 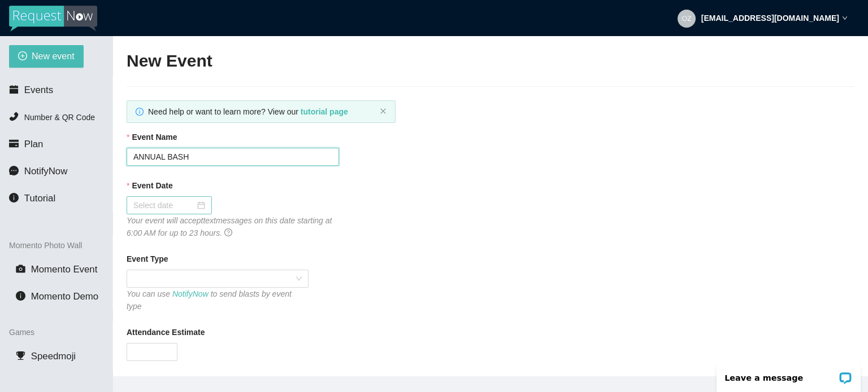 What do you see at coordinates (686, 19) in the screenshot?
I see `img: eb81c3e325521034c53f0fea99a4e9f7` at bounding box center [686, 19].